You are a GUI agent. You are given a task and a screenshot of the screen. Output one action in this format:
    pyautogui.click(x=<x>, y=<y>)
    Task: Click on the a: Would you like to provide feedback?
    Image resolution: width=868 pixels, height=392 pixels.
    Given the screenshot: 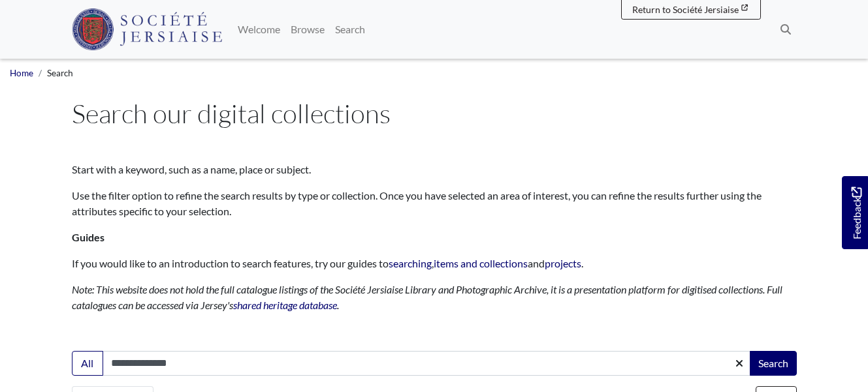 What is the action you would take?
    pyautogui.click(x=854, y=212)
    